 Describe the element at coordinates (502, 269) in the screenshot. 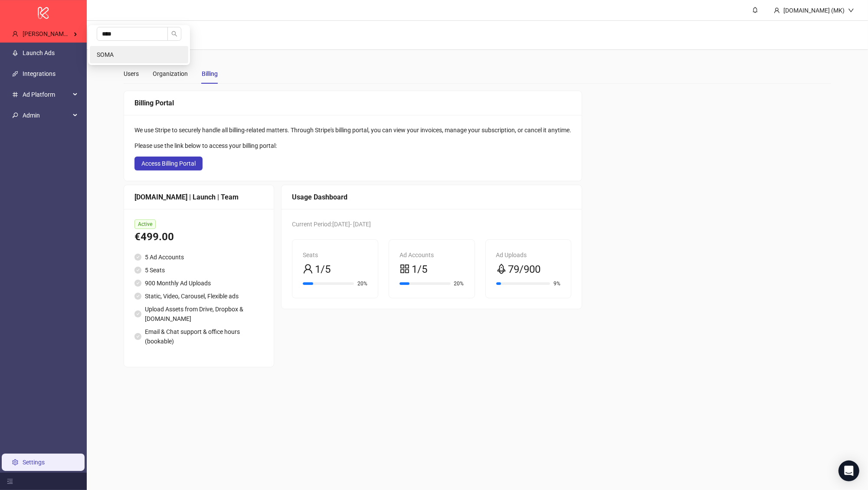

I see `span: rocket` at that location.